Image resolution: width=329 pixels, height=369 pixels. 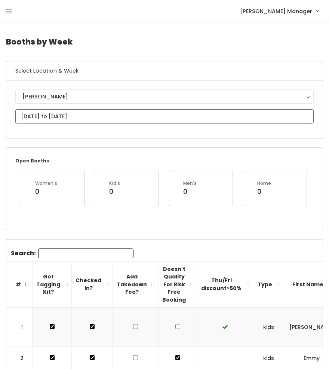 What do you see at coordinates (190, 183) in the screenshot?
I see `div: Men's` at bounding box center [190, 183].